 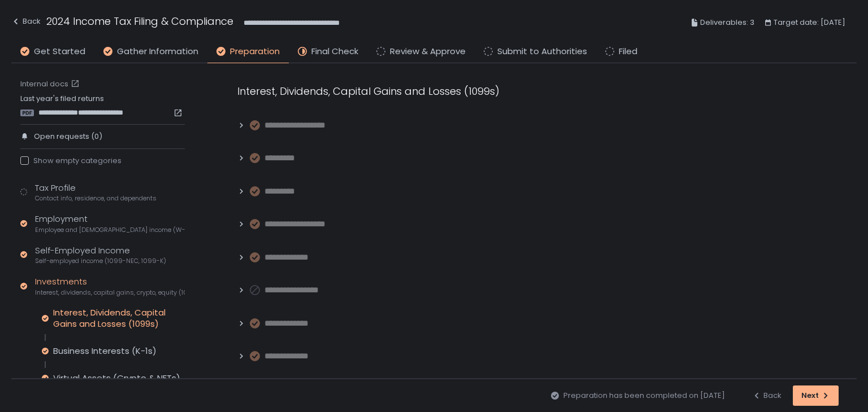 What do you see at coordinates (335, 51) in the screenshot?
I see `span: Final Check` at bounding box center [335, 51].